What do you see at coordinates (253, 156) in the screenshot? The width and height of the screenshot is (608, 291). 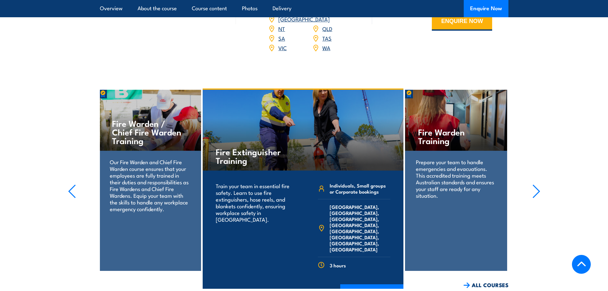 I see `h4: Fire Extinguisher Training` at bounding box center [253, 156].